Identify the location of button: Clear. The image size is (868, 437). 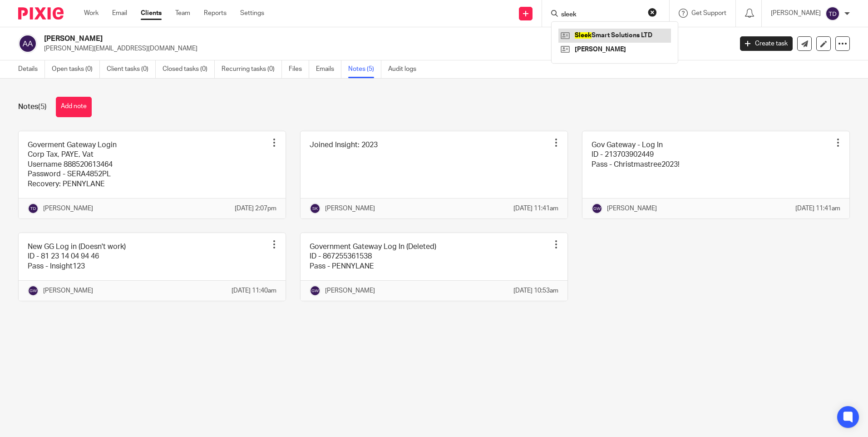
(652, 12).